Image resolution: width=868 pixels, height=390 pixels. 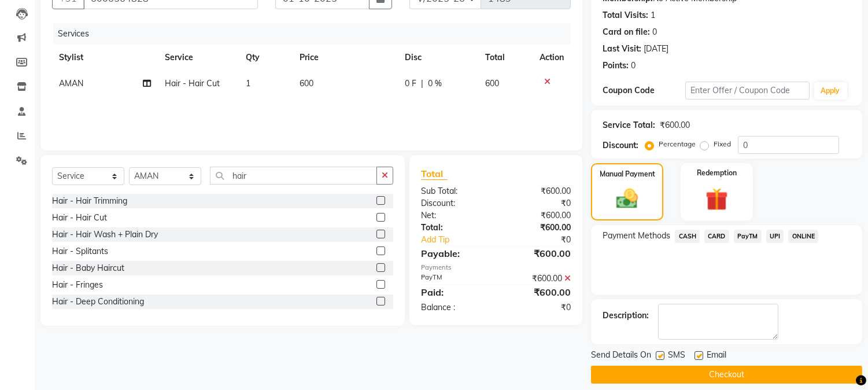 I want to click on span: CASH, so click(x=687, y=236).